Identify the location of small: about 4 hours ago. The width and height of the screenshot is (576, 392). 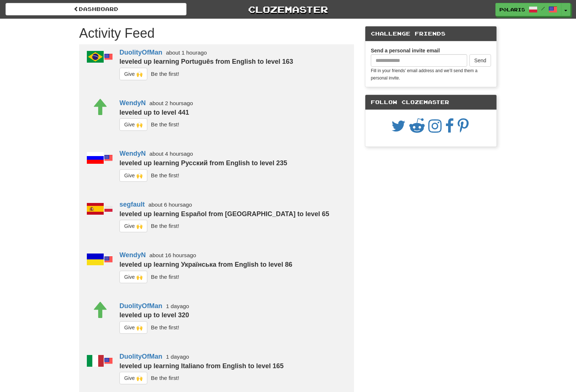
(171, 154).